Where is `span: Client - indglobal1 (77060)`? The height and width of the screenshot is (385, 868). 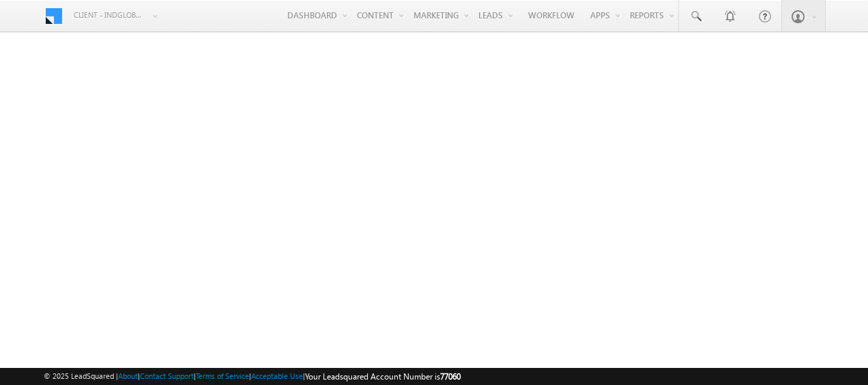
span: Client - indglobal1 (77060) is located at coordinates (109, 15).